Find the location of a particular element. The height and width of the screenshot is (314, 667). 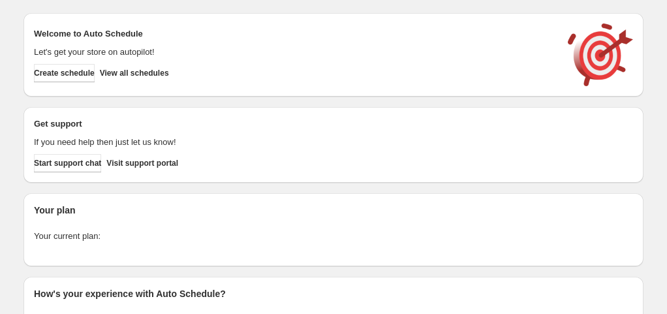

p: Your current plan: is located at coordinates (334, 236).